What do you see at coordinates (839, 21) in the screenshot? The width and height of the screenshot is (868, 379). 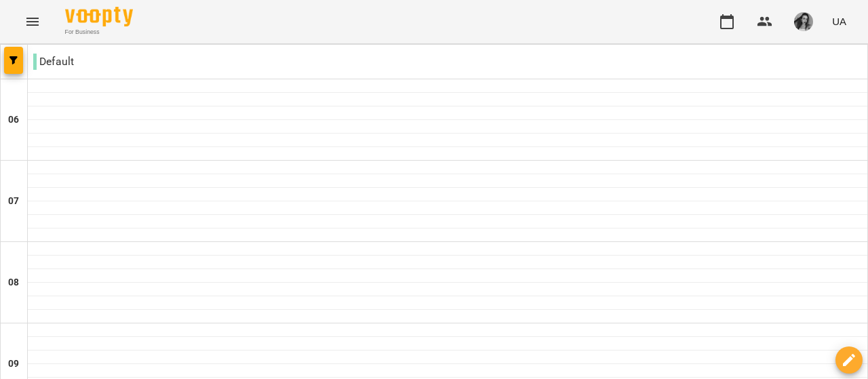 I see `span: UA` at bounding box center [839, 21].